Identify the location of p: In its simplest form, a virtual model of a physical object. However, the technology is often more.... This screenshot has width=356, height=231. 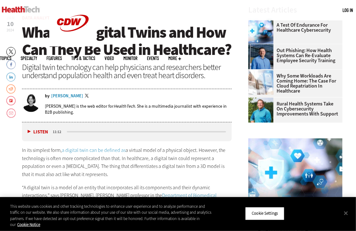
(127, 162).